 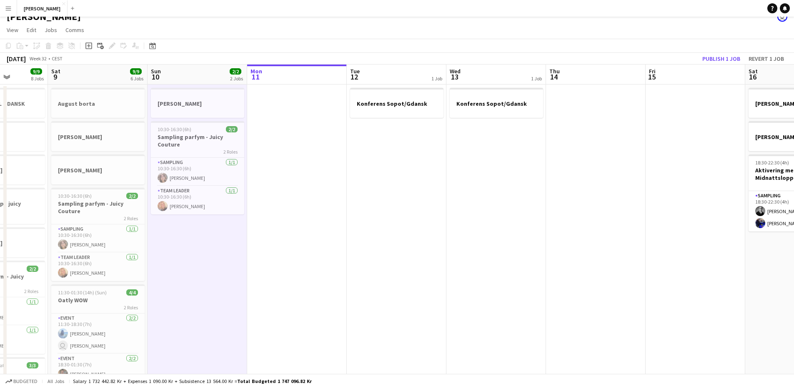 What do you see at coordinates (21, 382) in the screenshot?
I see `button: Budgeted` at bounding box center [21, 382].